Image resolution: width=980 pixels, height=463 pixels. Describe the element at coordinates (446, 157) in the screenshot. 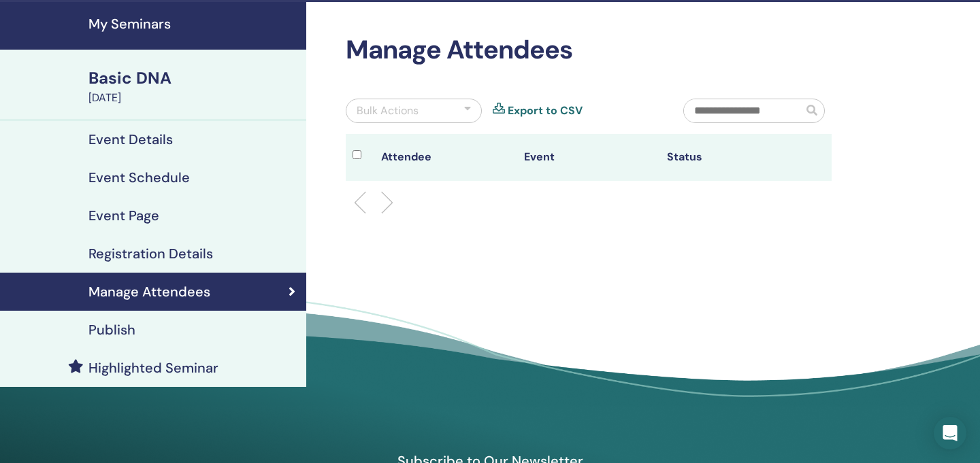

I see `th: Attendee` at that location.